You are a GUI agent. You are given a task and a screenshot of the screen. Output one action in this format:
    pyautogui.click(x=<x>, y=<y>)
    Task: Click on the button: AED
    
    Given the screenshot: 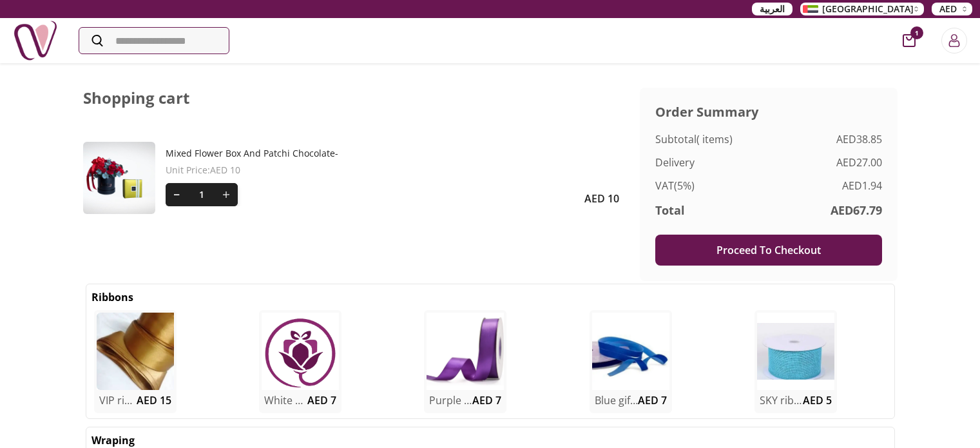 What is the action you would take?
    pyautogui.click(x=952, y=9)
    